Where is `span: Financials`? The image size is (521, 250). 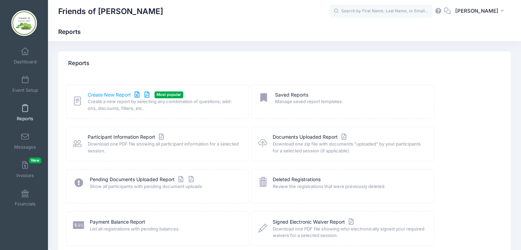
span: Financials is located at coordinates (25, 204).